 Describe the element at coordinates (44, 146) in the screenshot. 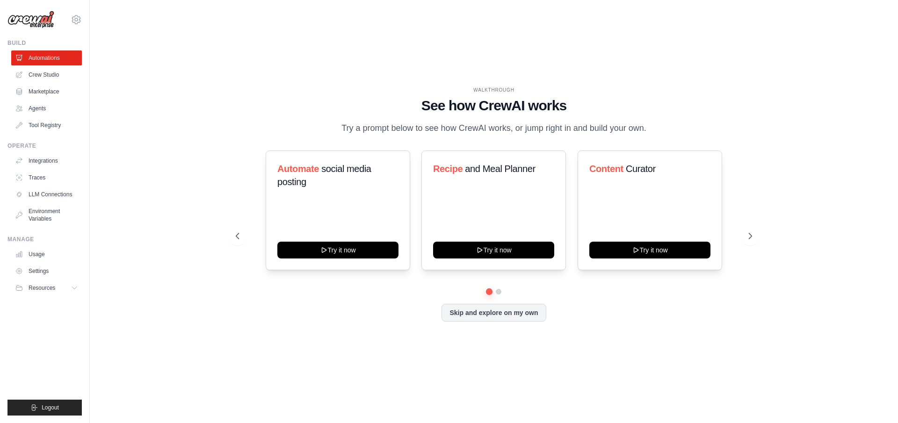

I see `div: Operate` at that location.